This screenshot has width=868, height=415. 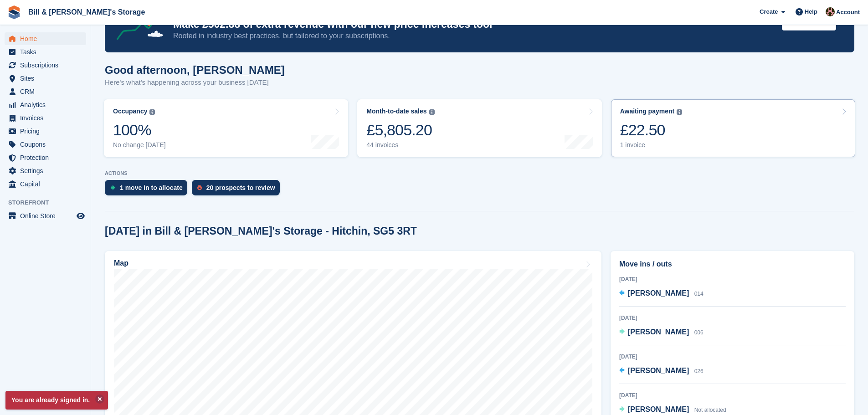 What do you see at coordinates (241, 188) in the screenshot?
I see `div: 20 prospects to review` at bounding box center [241, 188].